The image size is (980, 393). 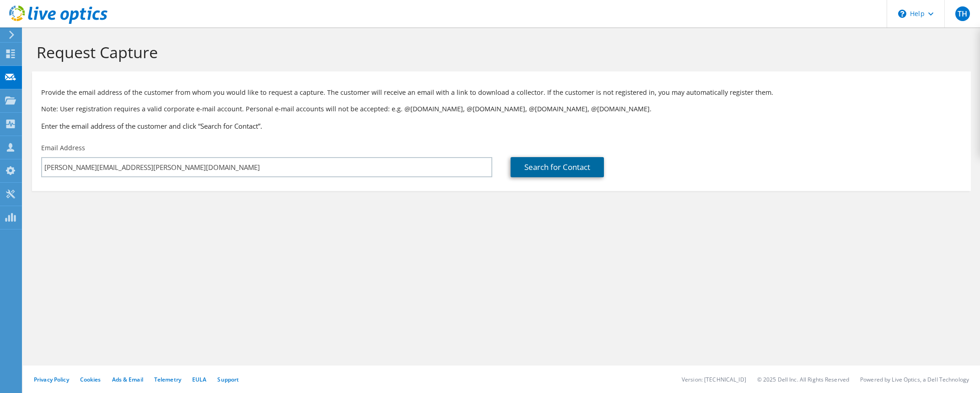 I want to click on svg: \n, so click(x=902, y=14).